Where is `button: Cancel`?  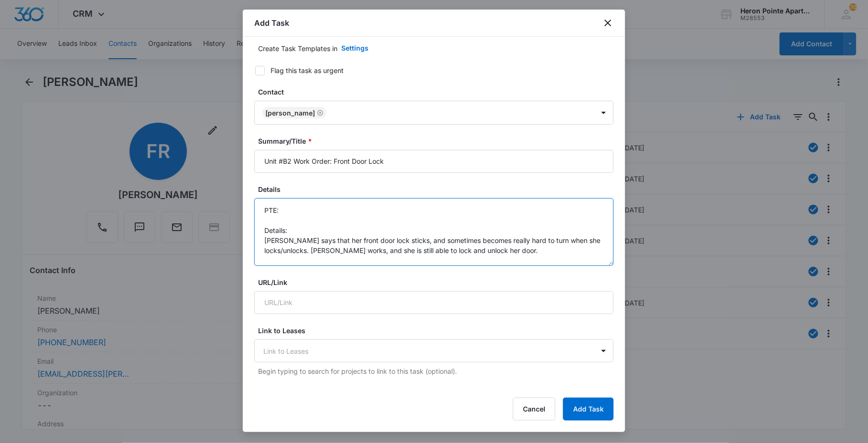
button: Cancel is located at coordinates (534, 409).